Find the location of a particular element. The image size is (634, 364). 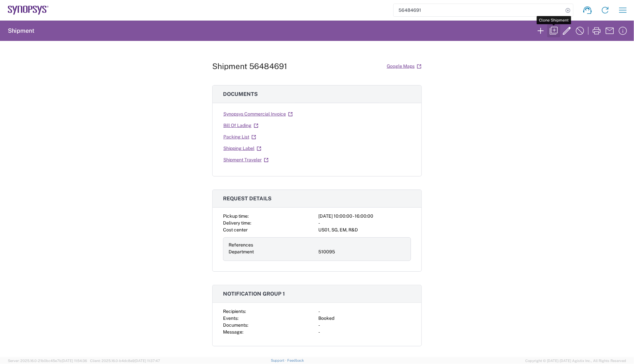

div: Department is located at coordinates (272, 252).